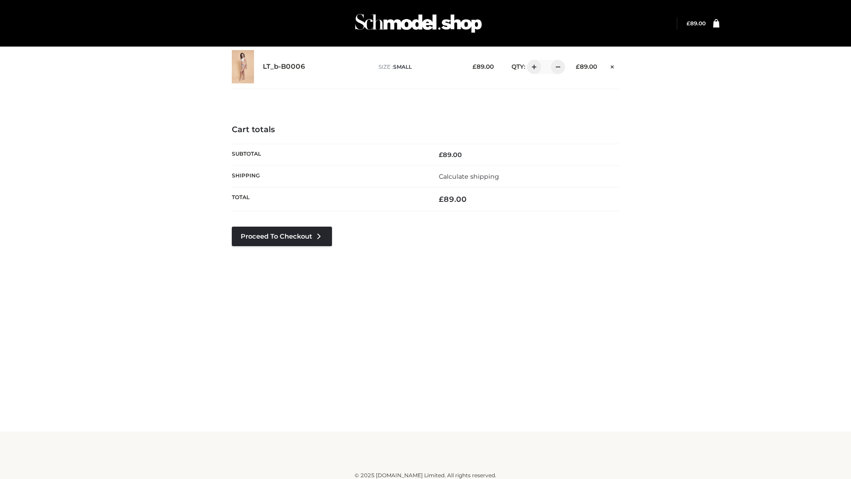 The height and width of the screenshot is (479, 851). Describe the element at coordinates (418, 23) in the screenshot. I see `a: Schmodel Admin 964` at that location.